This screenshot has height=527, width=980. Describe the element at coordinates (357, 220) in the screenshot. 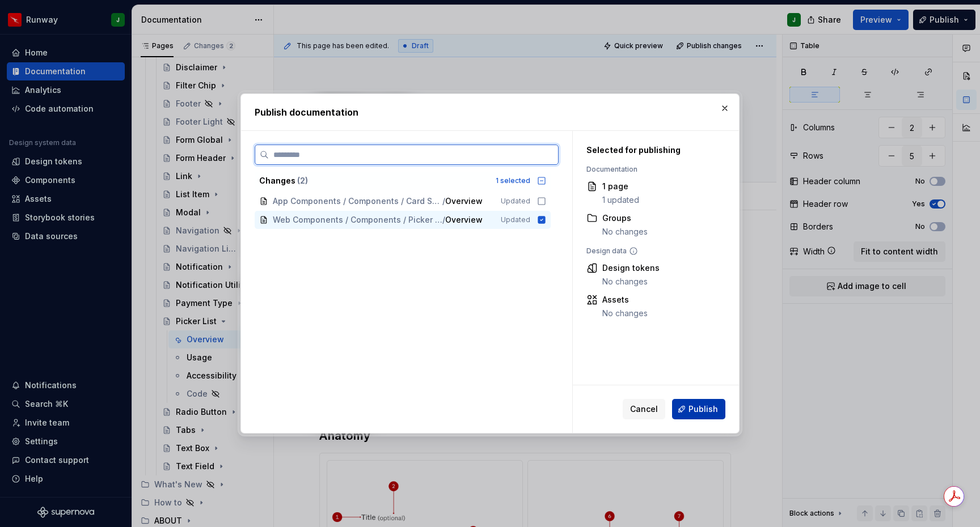

I see `span: Web Components / Components / Picker List` at that location.